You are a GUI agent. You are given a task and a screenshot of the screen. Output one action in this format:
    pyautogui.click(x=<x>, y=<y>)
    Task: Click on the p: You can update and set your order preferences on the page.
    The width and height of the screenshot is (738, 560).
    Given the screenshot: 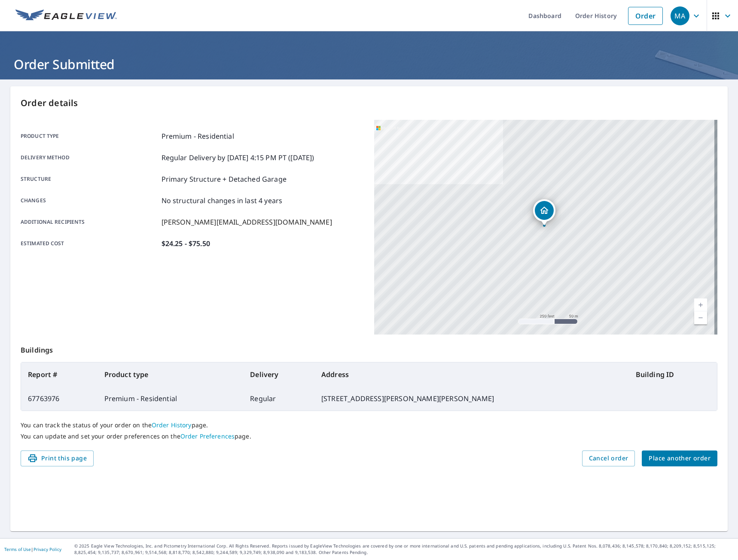 What is the action you would take?
    pyautogui.click(x=369, y=436)
    